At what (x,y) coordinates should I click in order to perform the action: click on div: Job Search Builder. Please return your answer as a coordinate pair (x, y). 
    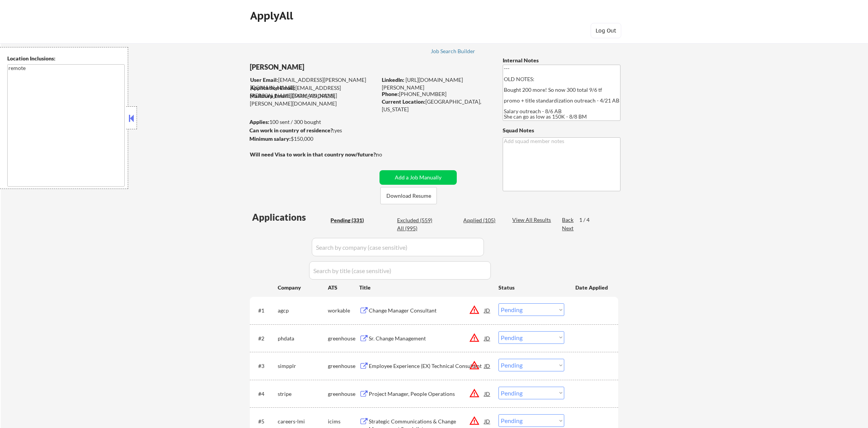
    Looking at the image, I should click on (453, 51).